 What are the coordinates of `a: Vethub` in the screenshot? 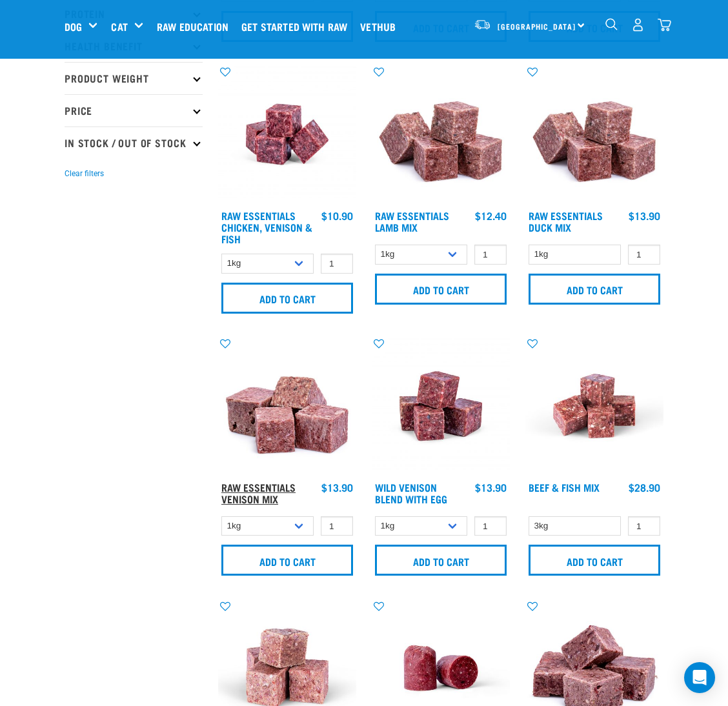 It's located at (381, 27).